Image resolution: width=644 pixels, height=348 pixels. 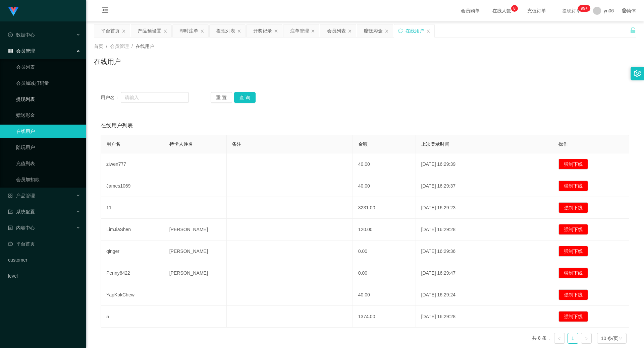 What do you see at coordinates (48, 67) in the screenshot?
I see `a: 会员列表` at bounding box center [48, 67].